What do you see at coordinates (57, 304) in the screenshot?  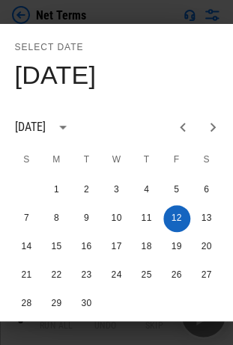 I see `button: 29` at bounding box center [57, 304].